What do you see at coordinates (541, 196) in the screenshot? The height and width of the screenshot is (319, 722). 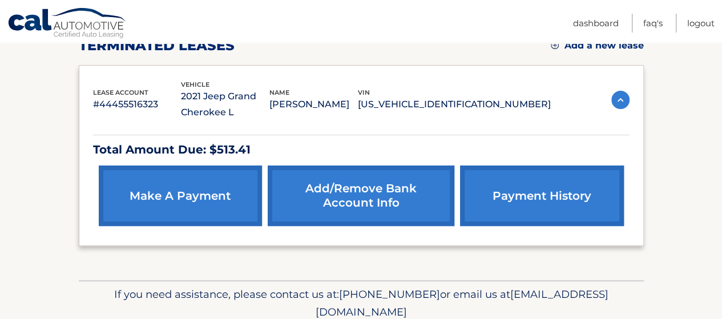 I see `a: payment history` at bounding box center [541, 196].